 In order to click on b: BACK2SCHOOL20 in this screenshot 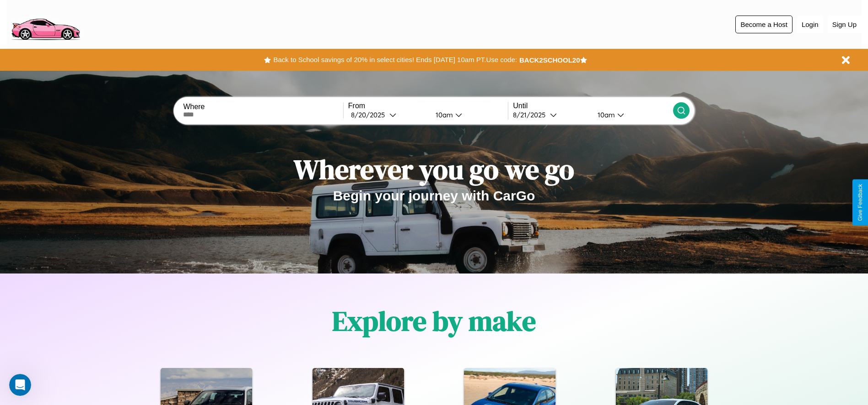, I will do `click(550, 60)`.